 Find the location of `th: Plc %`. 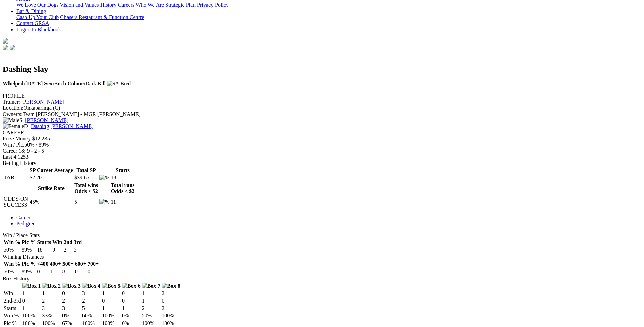

th: Plc % is located at coordinates (29, 242).